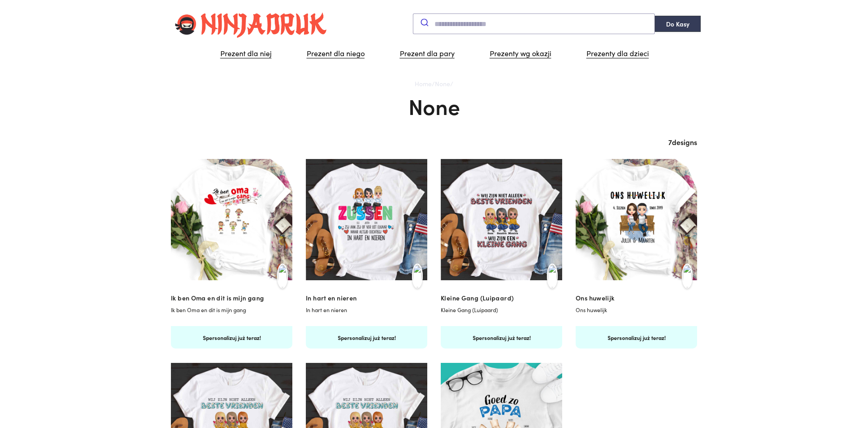 The image size is (868, 428). Describe the element at coordinates (637, 314) in the screenshot. I see `p: Ons huwelijk` at that location.